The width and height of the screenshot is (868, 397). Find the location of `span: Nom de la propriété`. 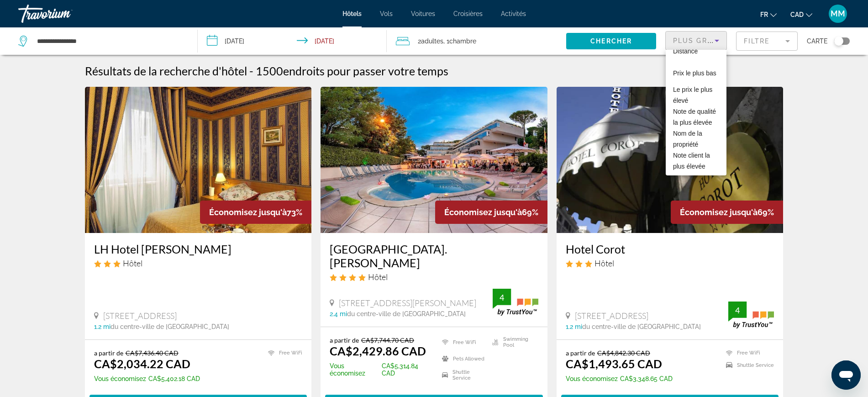

span: Nom de la propriété is located at coordinates (688, 139).